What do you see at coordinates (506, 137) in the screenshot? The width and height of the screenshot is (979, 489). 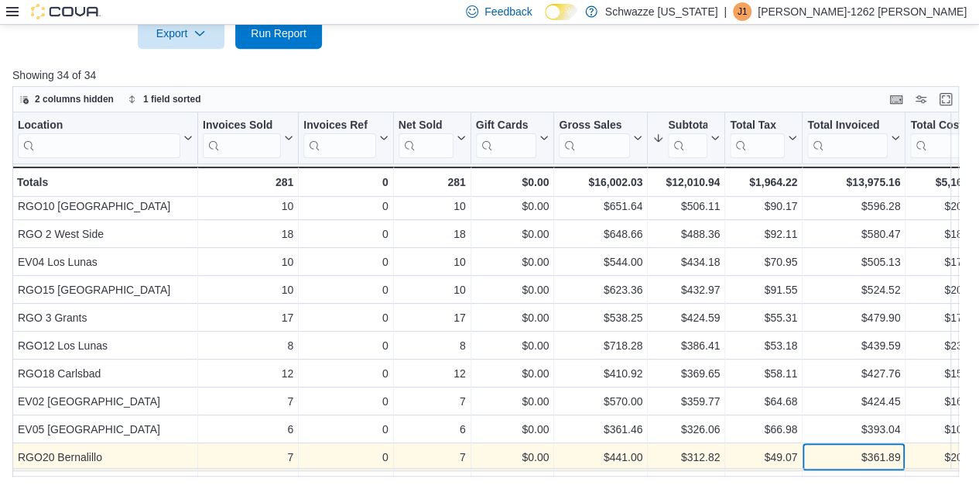 I see `div: Gift Card Sales` at bounding box center [506, 137].